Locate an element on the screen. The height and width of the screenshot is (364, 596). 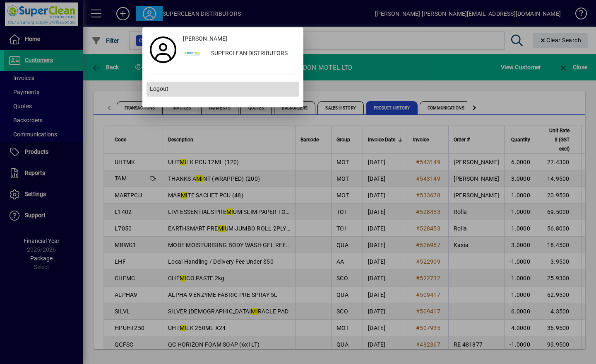
button: SUPERCLEAN DISTRIBUTORS is located at coordinates (239, 54).